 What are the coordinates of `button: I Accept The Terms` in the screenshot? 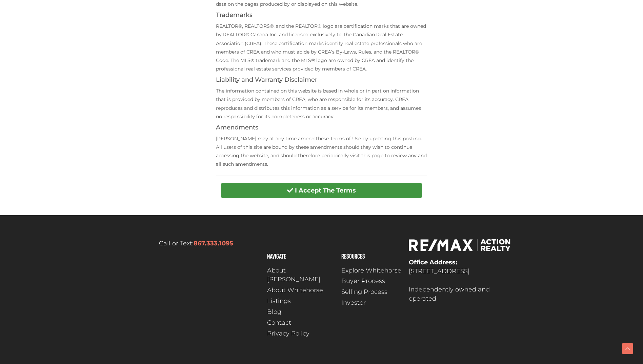 It's located at (321, 191).